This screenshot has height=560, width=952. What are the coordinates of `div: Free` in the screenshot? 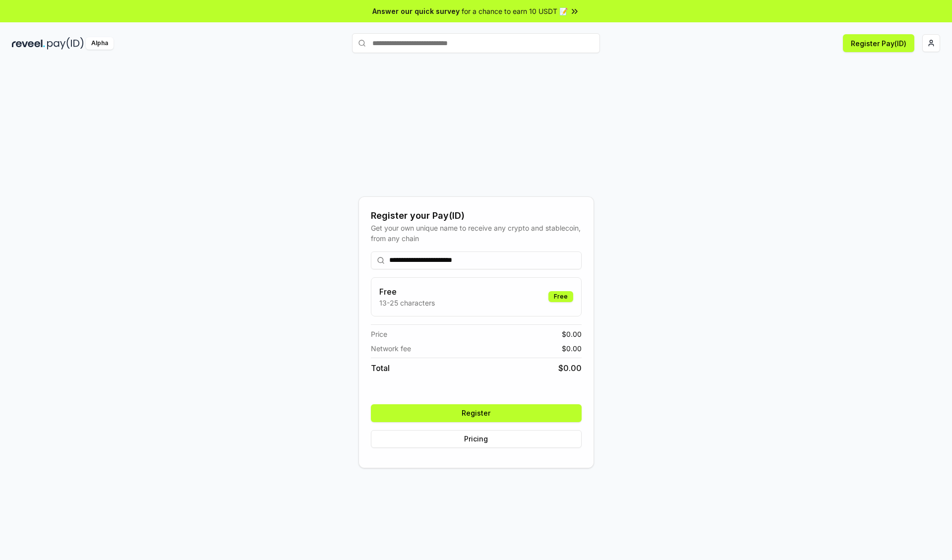 It's located at (561, 296).